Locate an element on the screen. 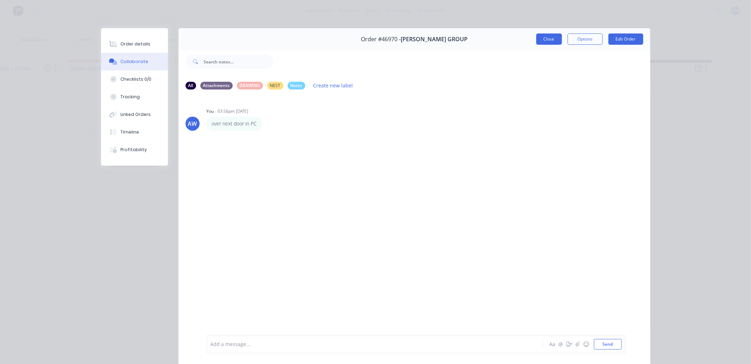 This screenshot has width=751, height=364. p: over next door in PC is located at coordinates (235, 124).